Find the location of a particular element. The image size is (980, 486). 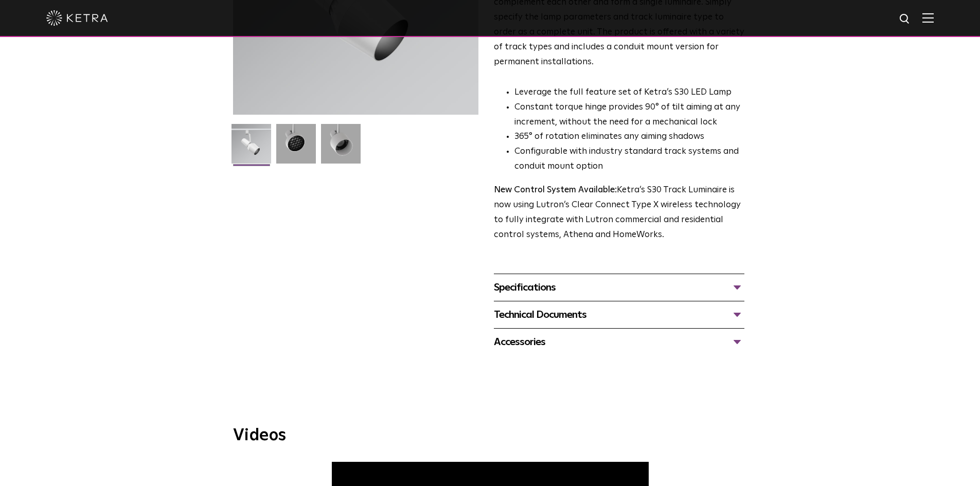

p: Ketra’s S30 Track Luminaire is now using Lutron’s Clear Connect Type X wireless technology to ful... is located at coordinates (619, 213).